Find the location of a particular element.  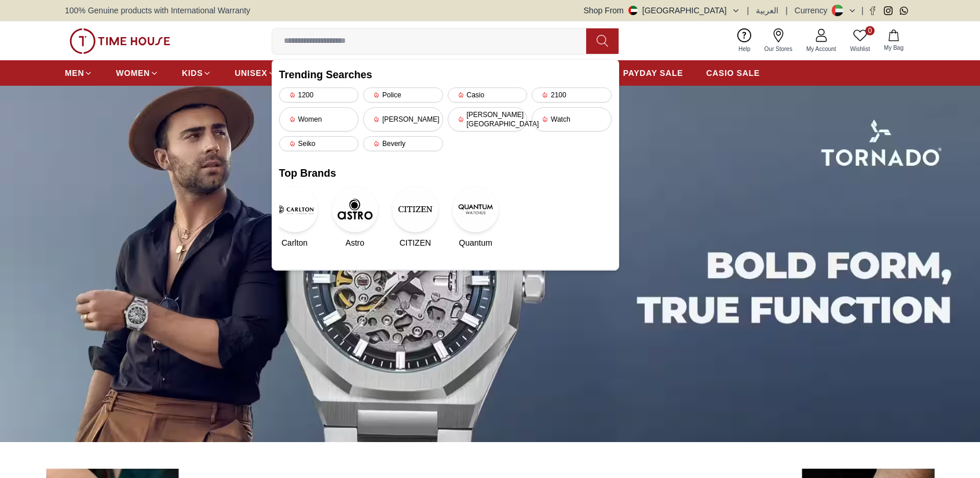

a: CarltonCarlton is located at coordinates (295, 217).